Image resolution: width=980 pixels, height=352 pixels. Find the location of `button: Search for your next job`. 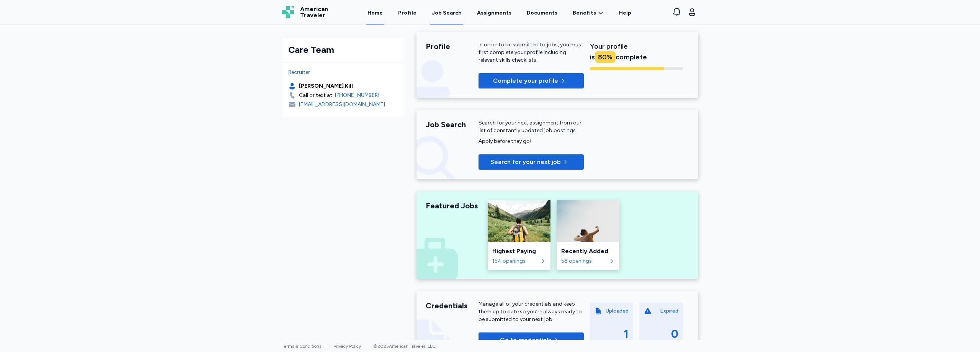

button: Search for your next job is located at coordinates (531, 162).